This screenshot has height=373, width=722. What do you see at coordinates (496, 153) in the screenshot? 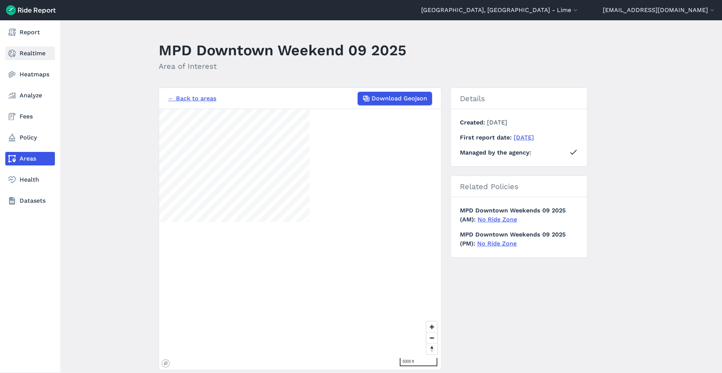
I see `span: Managed by the agency` at bounding box center [496, 153].